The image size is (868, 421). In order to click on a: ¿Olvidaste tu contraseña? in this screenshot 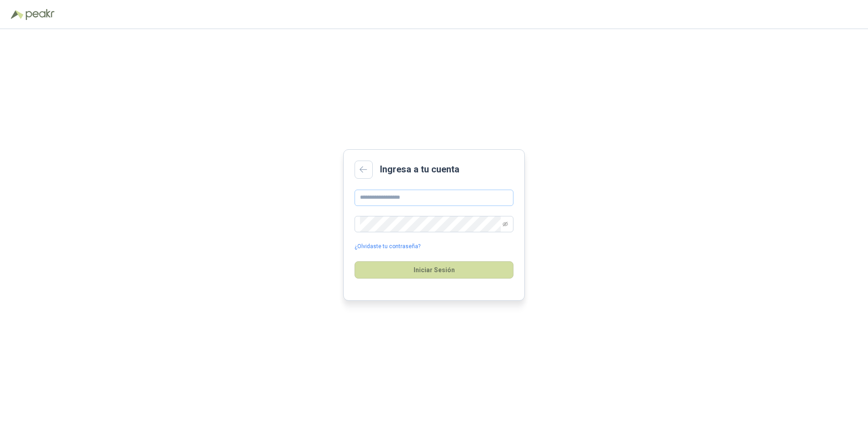, I will do `click(387, 246)`.